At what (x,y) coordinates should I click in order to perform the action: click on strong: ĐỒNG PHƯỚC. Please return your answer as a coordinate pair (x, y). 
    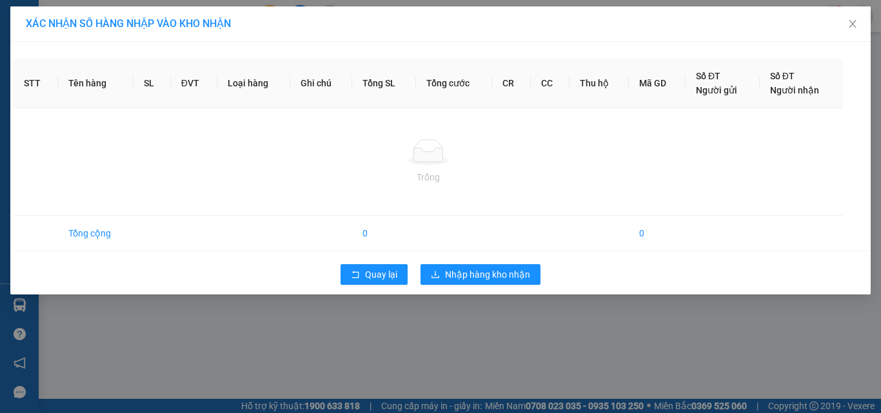
    Looking at the image, I should click on (139, 12).